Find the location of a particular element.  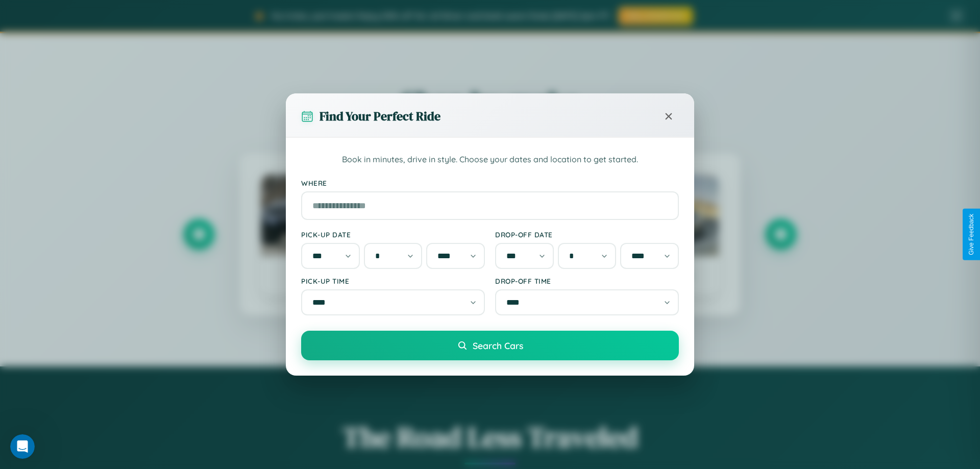

label: Where is located at coordinates (490, 183).